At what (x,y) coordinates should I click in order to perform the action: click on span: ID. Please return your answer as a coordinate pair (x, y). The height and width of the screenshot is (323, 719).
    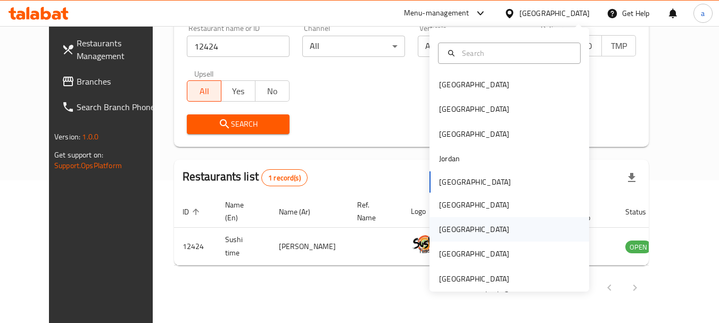
    Looking at the image, I should click on (193, 212).